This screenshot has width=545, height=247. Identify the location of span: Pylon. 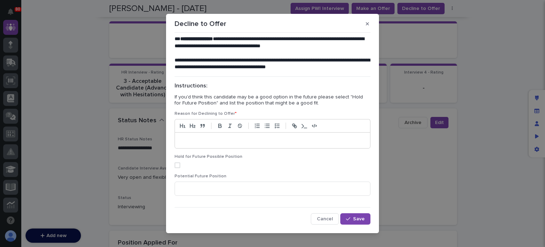
(78, 134).